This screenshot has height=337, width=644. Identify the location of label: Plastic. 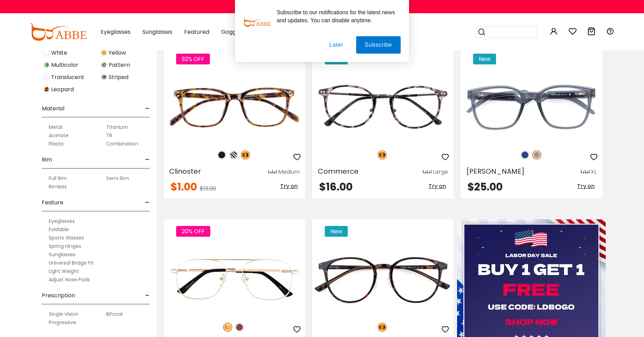
(56, 144).